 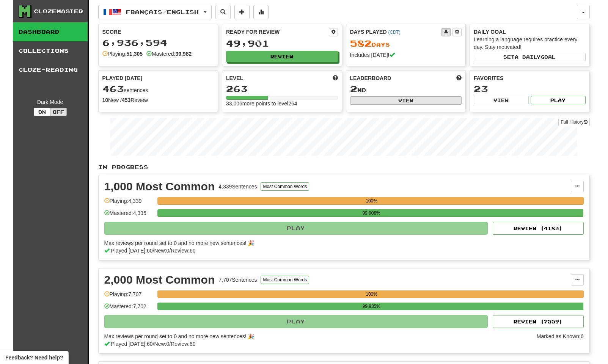 I want to click on span: 582, so click(x=361, y=43).